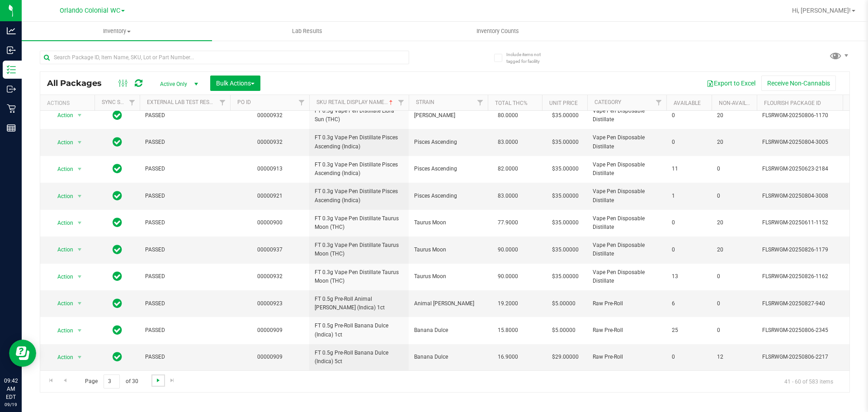 The height and width of the screenshot is (412, 868). What do you see at coordinates (807, 115) in the screenshot?
I see `span: FLSRWGM-20250806-1170` at bounding box center [807, 115].